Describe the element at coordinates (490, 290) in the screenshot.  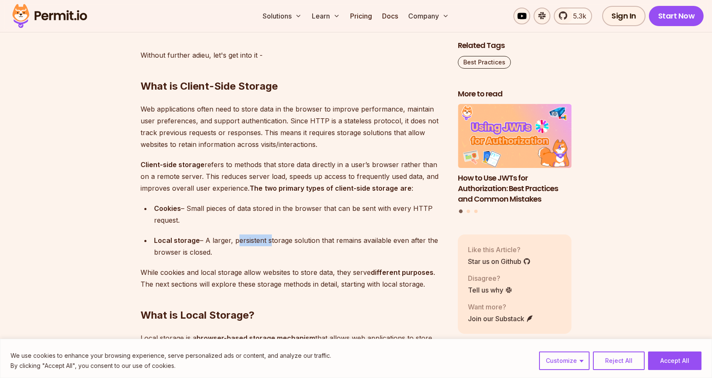
I see `a: Tell us why` at that location.